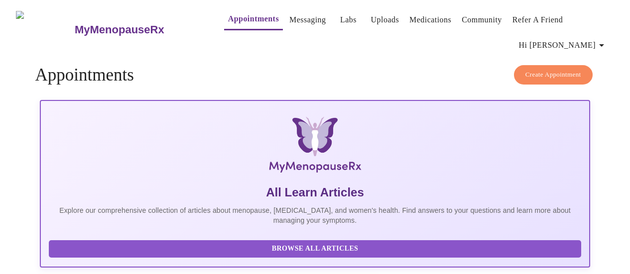 Image resolution: width=630 pixels, height=274 pixels. What do you see at coordinates (253, 19) in the screenshot?
I see `button: Appointments` at bounding box center [253, 19].